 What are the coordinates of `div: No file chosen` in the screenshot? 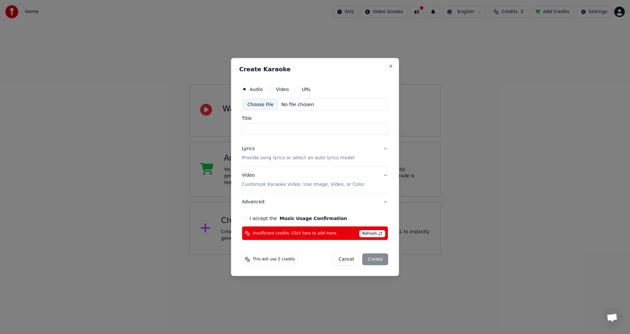 It's located at (298, 104).